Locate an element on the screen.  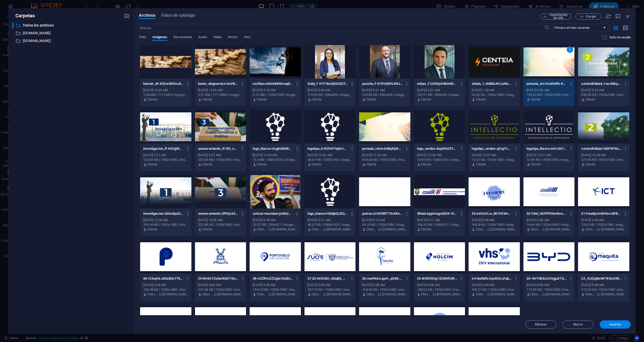
div: 219.65 KB | 380x426 | image/png is located at coordinates (330, 95).